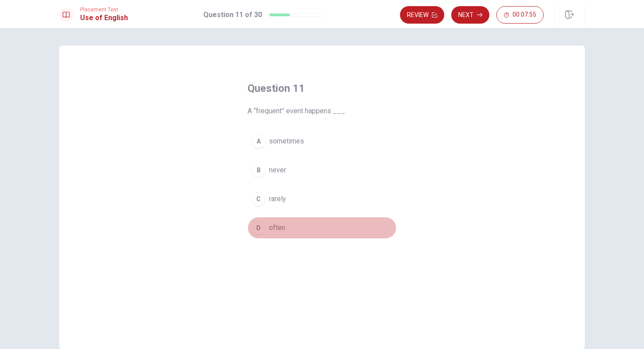 This screenshot has width=644, height=349. What do you see at coordinates (259, 170) in the screenshot?
I see `div: B` at bounding box center [259, 170].